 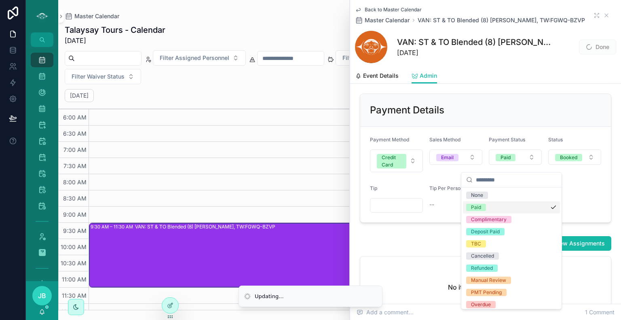 I want to click on span: Tip Per Person, so click(x=447, y=188).